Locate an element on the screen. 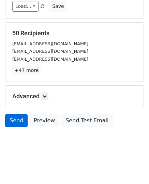 Image resolution: width=149 pixels, height=184 pixels. h5: 50 Recipients is located at coordinates (75, 33).